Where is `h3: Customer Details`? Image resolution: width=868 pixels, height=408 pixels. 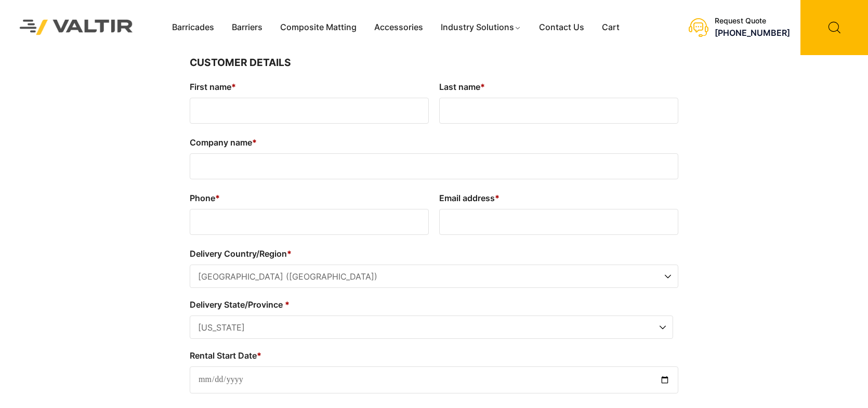 h3: Customer Details is located at coordinates (434, 63).